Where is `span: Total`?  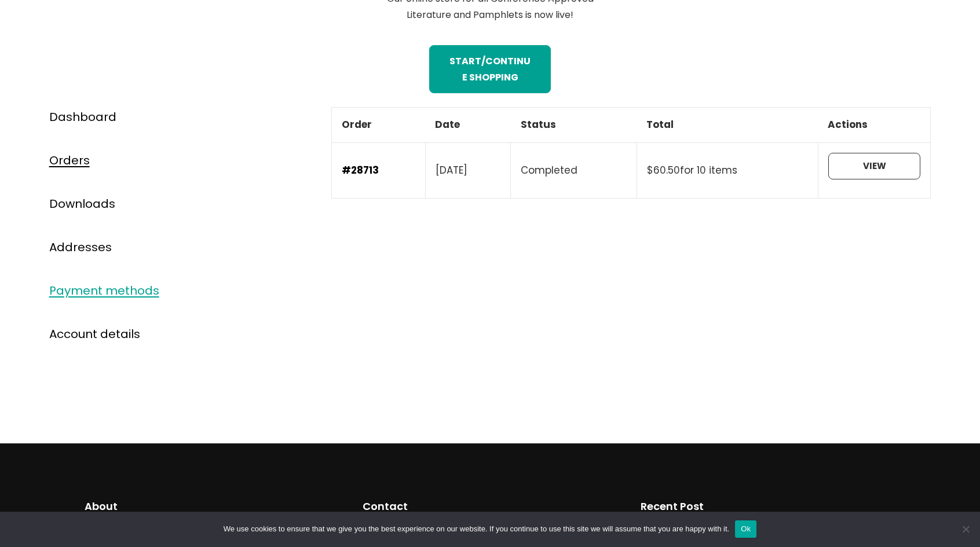
span: Total is located at coordinates (660, 124).